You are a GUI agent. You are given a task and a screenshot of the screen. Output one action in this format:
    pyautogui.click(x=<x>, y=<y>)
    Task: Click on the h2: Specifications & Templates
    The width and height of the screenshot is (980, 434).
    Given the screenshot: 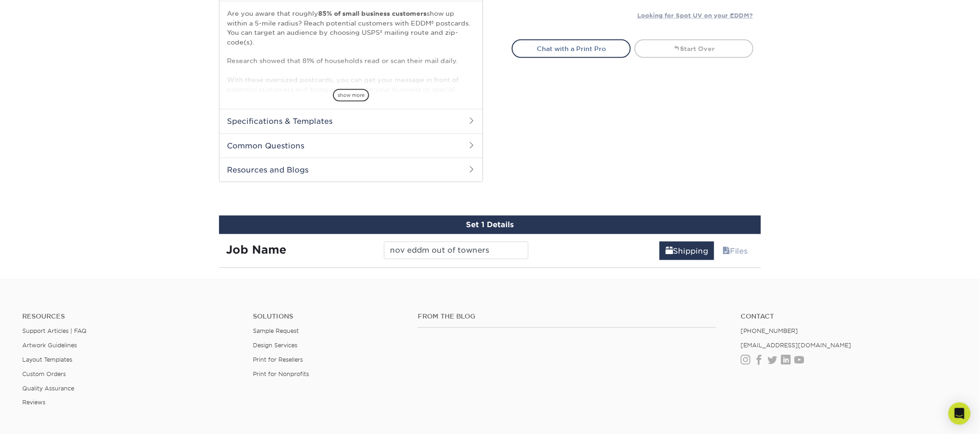 What is the action you would take?
    pyautogui.click(x=351, y=121)
    